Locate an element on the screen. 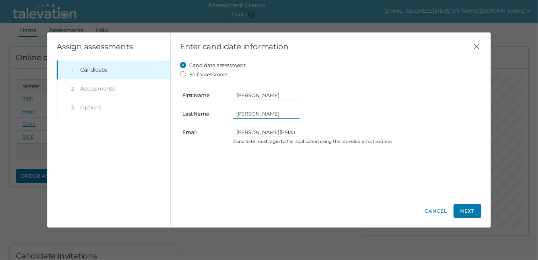 The height and width of the screenshot is (260, 538). label: Self assessment is located at coordinates (209, 74).